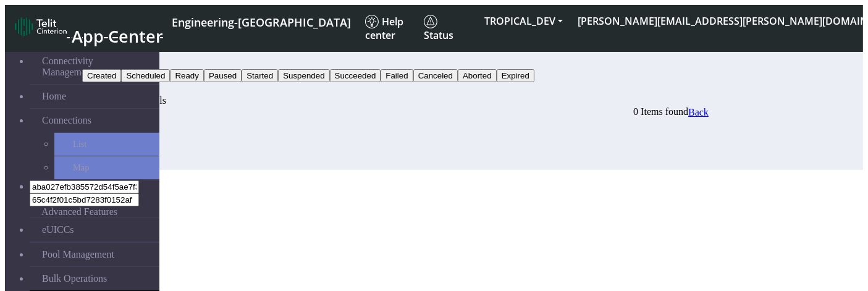  I want to click on button: Created, so click(101, 75).